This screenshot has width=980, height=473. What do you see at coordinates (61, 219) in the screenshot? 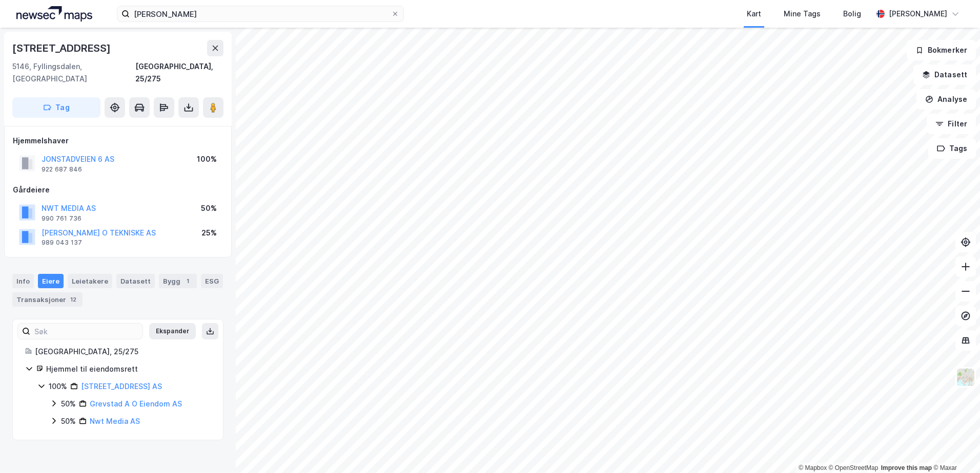
I see `div: 990 761 736` at bounding box center [61, 219].